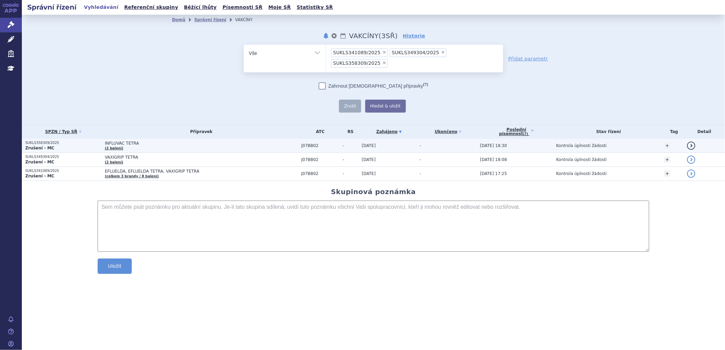 The height and width of the screenshot is (350, 725). I want to click on a: Referenční skupiny, so click(151, 7).